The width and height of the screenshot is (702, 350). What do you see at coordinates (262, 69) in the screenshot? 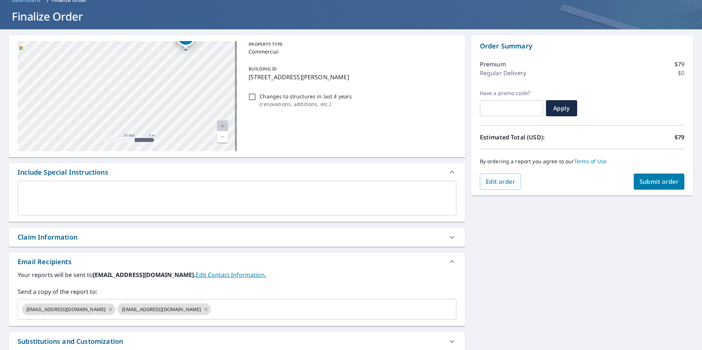
I see `p: BUILDING ID` at bounding box center [262, 69].